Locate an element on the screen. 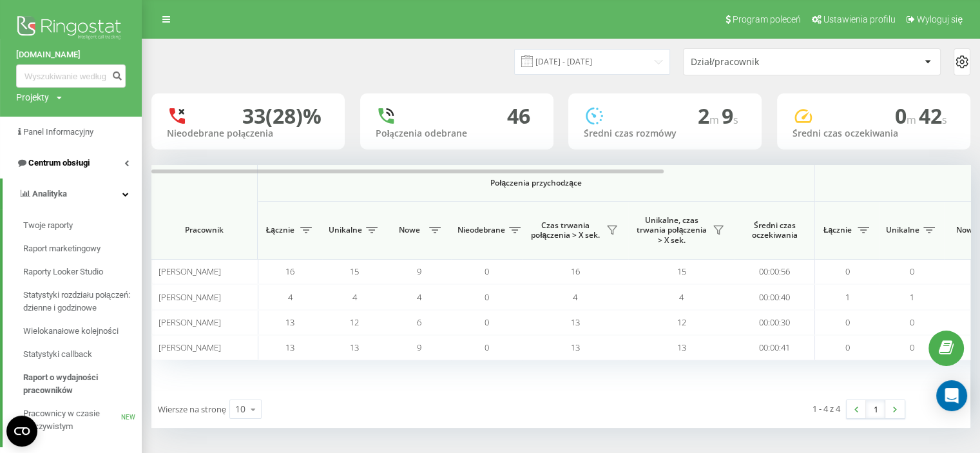  span: Połączenia przychodzące is located at coordinates (536, 183).